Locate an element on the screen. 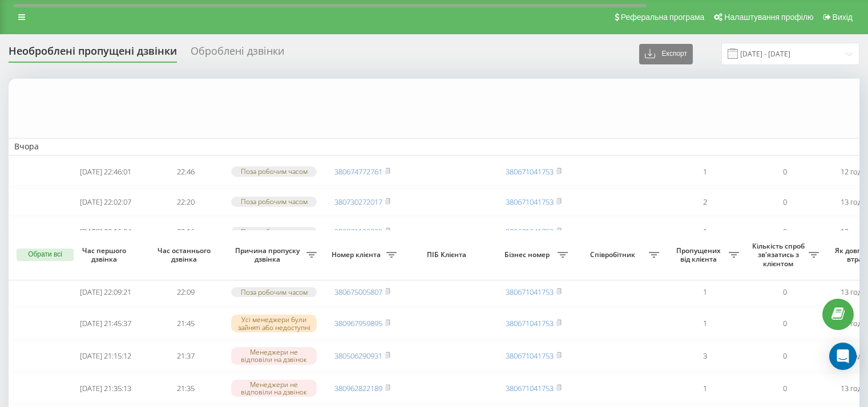  td: 2 is located at coordinates (705, 202).